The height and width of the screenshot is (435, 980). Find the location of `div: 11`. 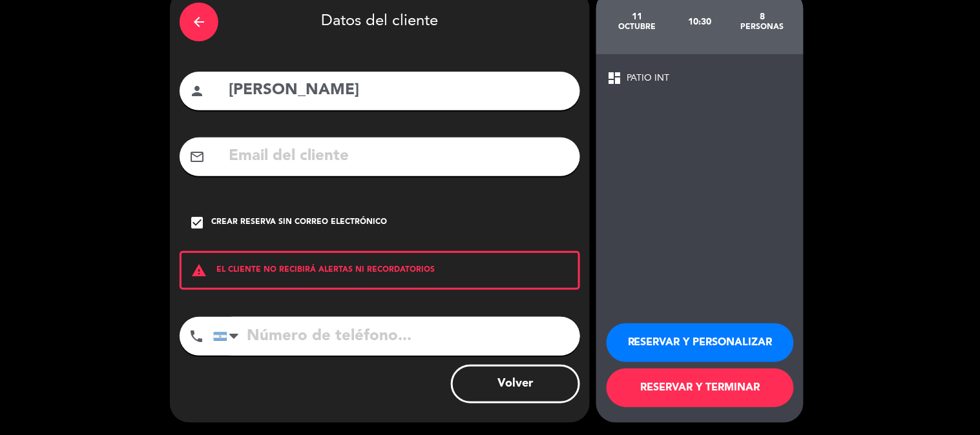

div: 11 is located at coordinates (637, 17).